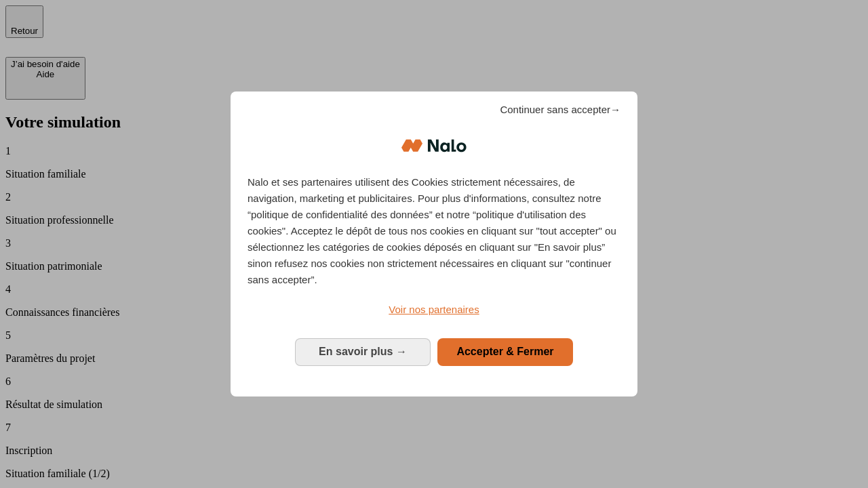  I want to click on a: Voir nos partenaires, so click(434, 310).